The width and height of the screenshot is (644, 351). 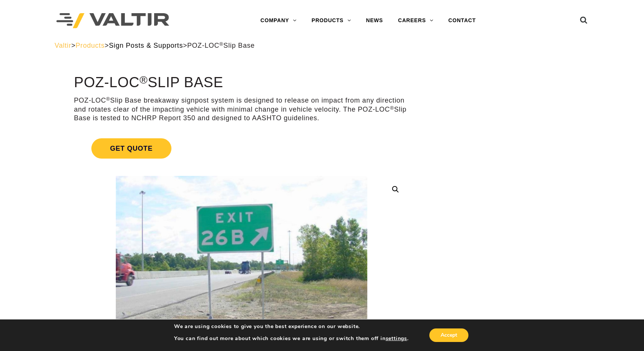 I want to click on p: POZ-LOC Slip Base breakaway signpost system is designed to release on impact from any direction a..., so click(x=241, y=109).